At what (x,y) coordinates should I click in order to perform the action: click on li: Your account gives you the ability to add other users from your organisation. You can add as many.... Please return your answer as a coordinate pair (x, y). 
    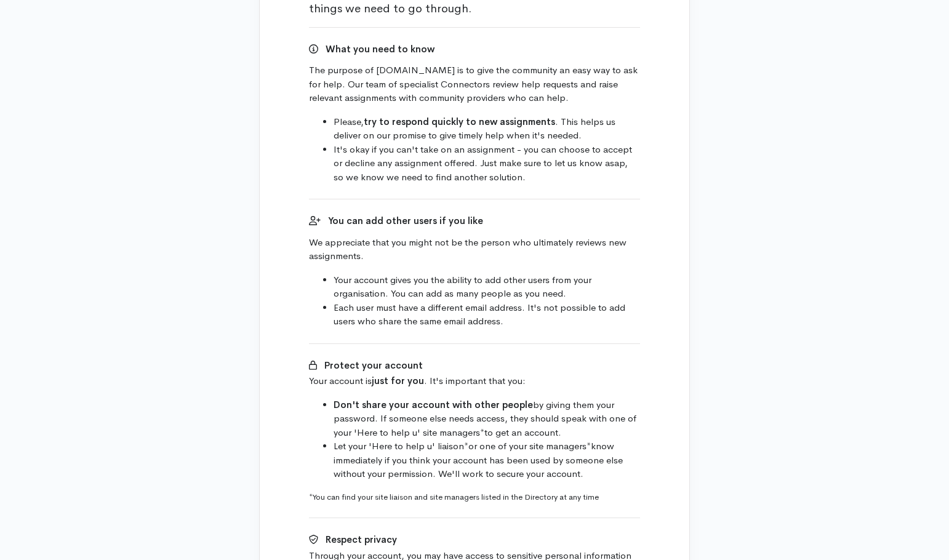
    Looking at the image, I should click on (486, 287).